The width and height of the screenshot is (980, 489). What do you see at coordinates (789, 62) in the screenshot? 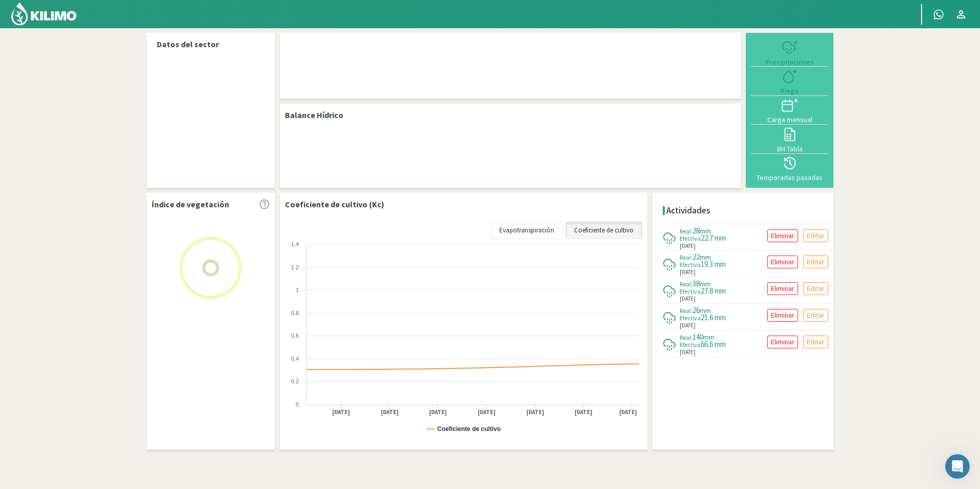
I see `div: Precipitaciones` at bounding box center [789, 62].